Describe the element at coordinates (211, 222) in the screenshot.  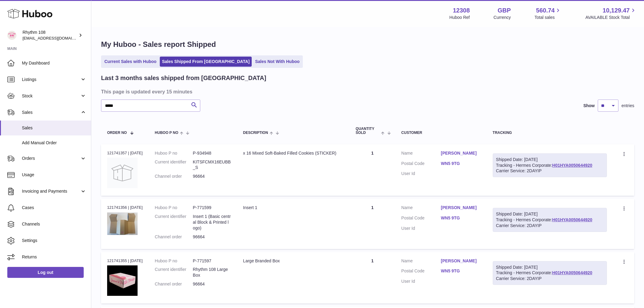
I see `dd: Insert 1 (Basic central Block & Printed logo)` at that location.